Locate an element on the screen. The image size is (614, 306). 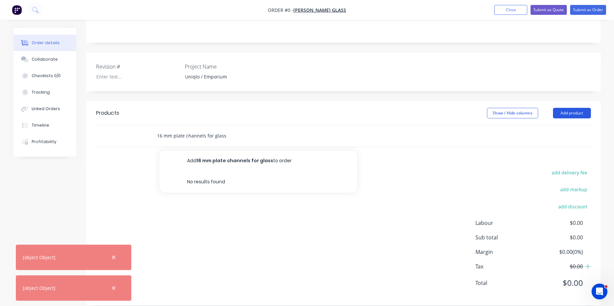
button: Tracking is located at coordinates (45, 92).